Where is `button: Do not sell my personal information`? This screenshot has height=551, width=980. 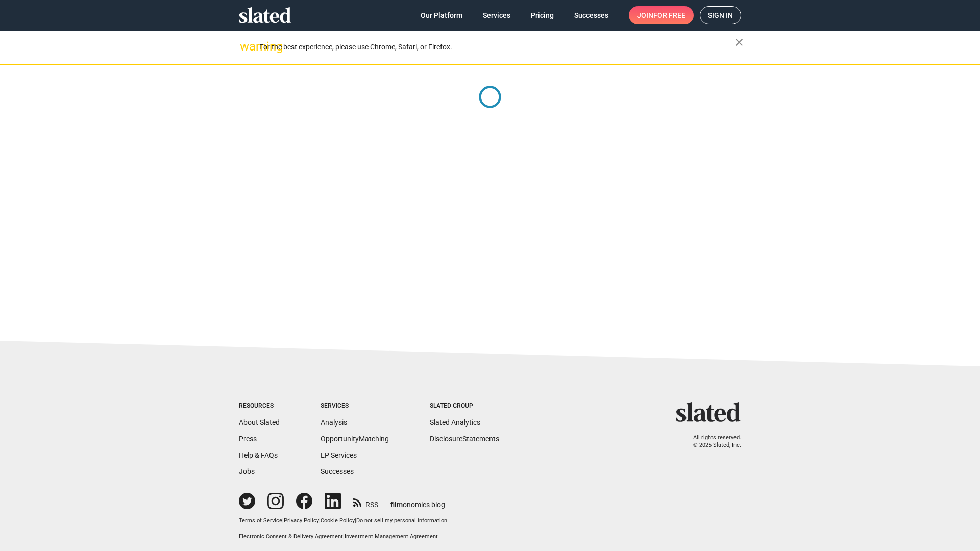 button: Do not sell my personal information is located at coordinates (402, 521).